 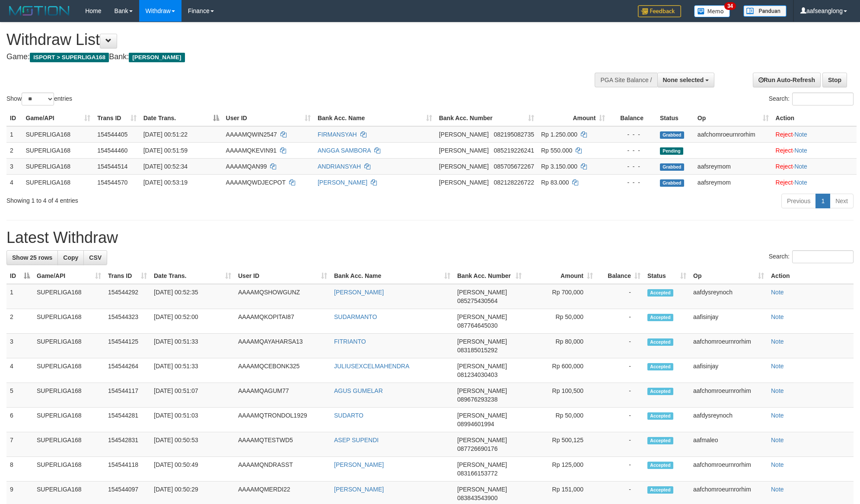 I want to click on td: 7, so click(x=20, y=444).